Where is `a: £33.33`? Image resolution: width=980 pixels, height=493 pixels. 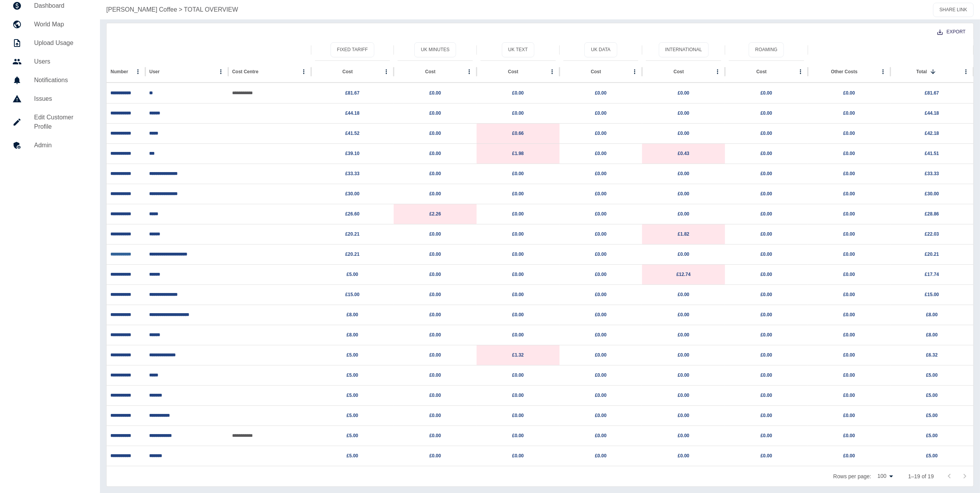
a: £33.33 is located at coordinates (352, 174).